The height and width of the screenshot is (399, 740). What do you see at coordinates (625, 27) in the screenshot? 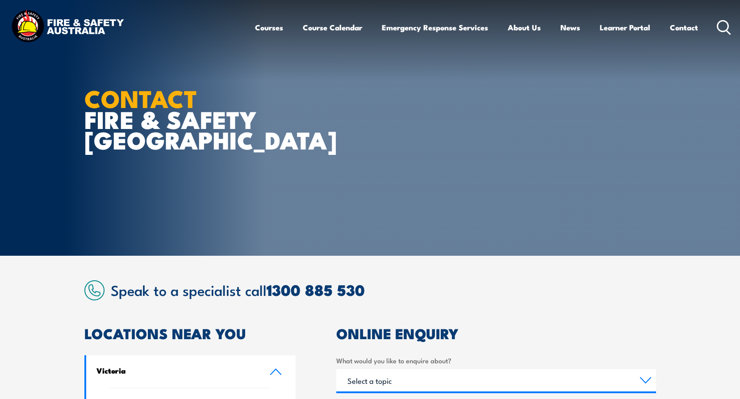
I see `a: Learner Portal` at bounding box center [625, 27].